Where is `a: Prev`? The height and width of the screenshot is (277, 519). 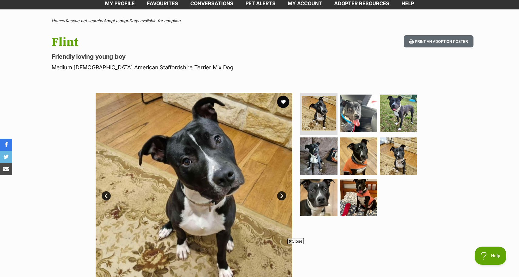 a: Prev is located at coordinates (106, 196).